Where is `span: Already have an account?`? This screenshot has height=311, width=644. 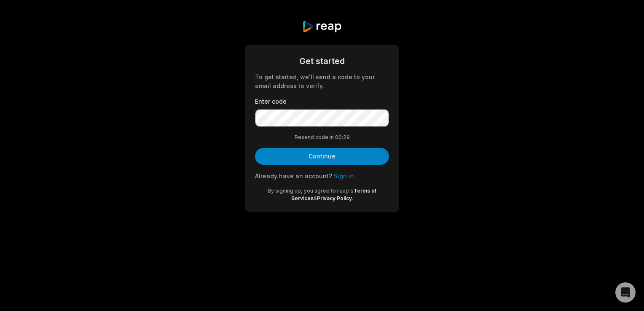 span: Already have an account? is located at coordinates (294, 176).